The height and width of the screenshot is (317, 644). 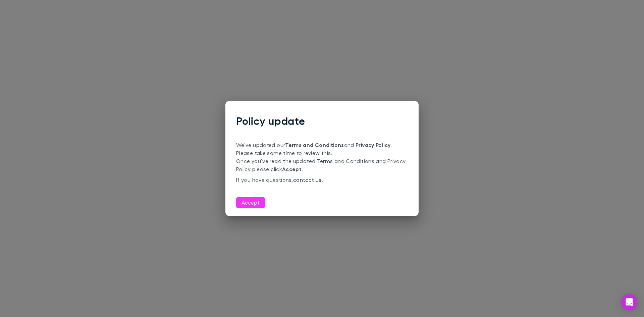 What do you see at coordinates (314, 145) in the screenshot?
I see `a: Terms and Conditions` at bounding box center [314, 145].